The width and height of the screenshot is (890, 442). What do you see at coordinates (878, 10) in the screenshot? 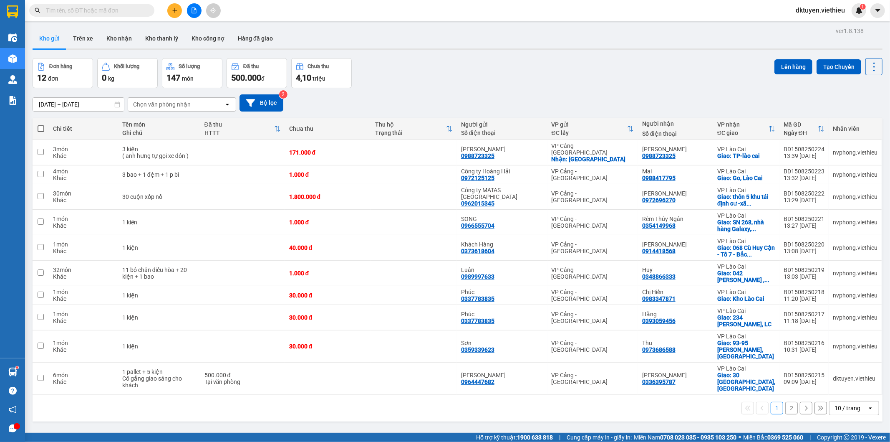
I see `button: caret-down` at bounding box center [878, 10].